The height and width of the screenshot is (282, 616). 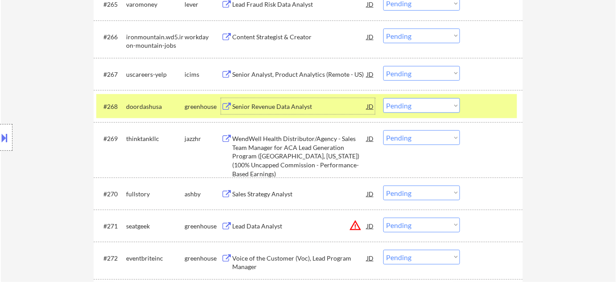 I want to click on div: Content Strategist & Creator, so click(x=300, y=37).